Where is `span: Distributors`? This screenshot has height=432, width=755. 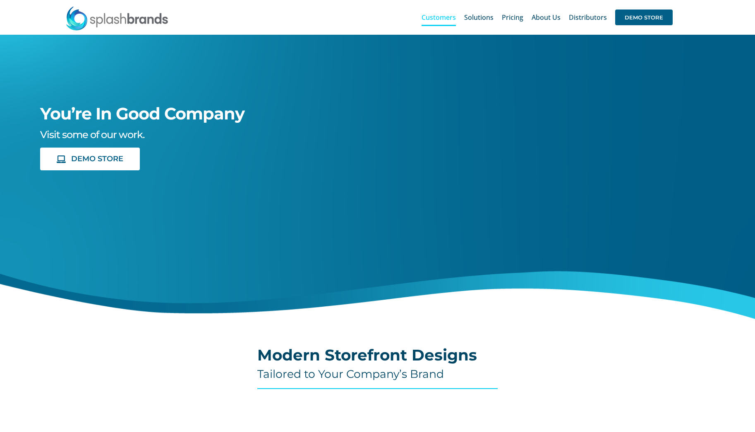
span: Distributors is located at coordinates (588, 17).